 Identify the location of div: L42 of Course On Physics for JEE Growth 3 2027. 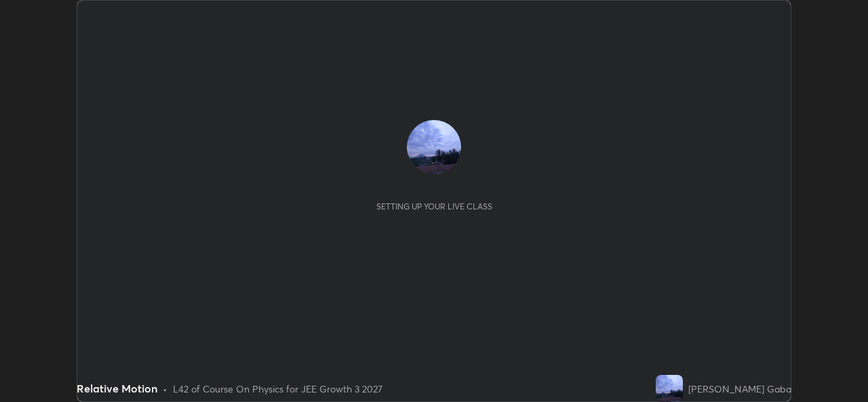
(277, 389).